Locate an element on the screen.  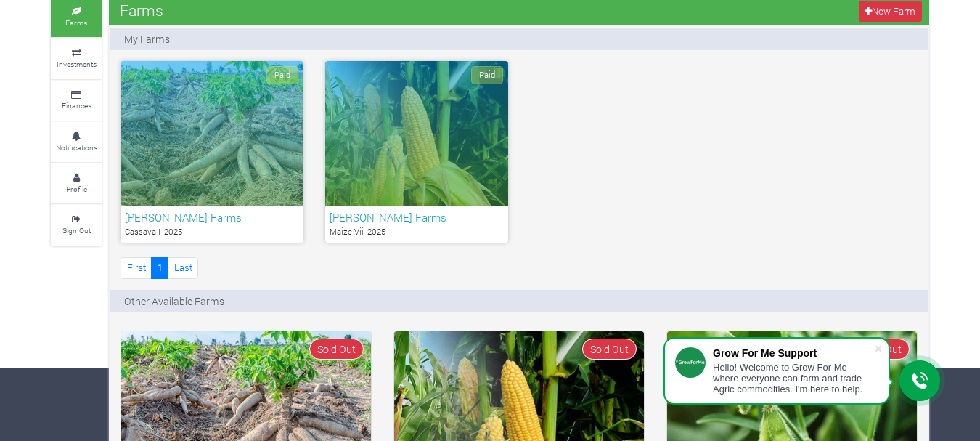
small: Notifications is located at coordinates (76, 148).